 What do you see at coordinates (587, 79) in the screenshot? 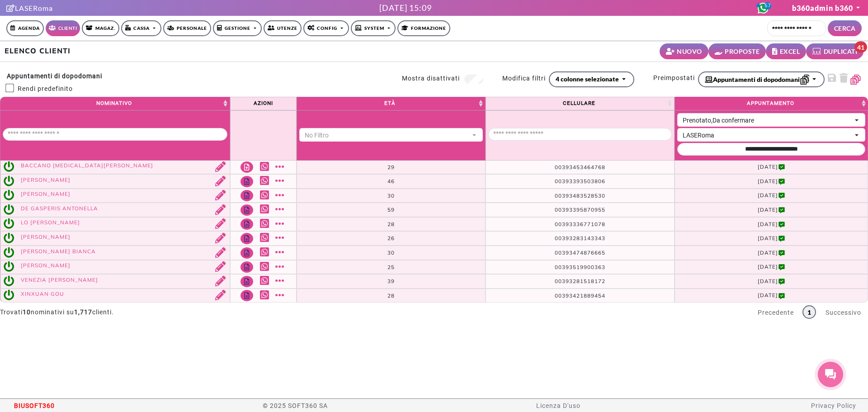
I see `div: 4 colonne selezionate` at bounding box center [587, 79].